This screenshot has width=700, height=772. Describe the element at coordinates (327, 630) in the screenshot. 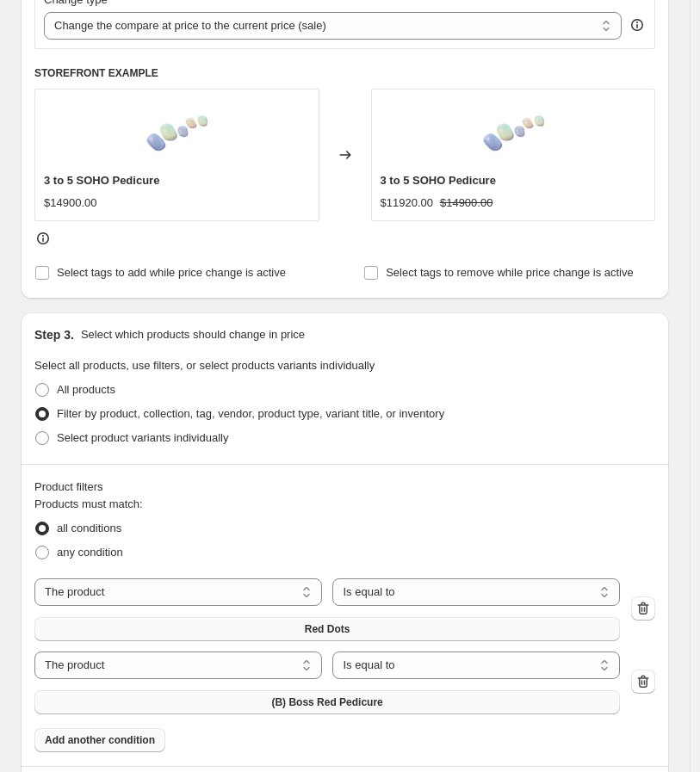

I see `span: Red Dots` at that location.